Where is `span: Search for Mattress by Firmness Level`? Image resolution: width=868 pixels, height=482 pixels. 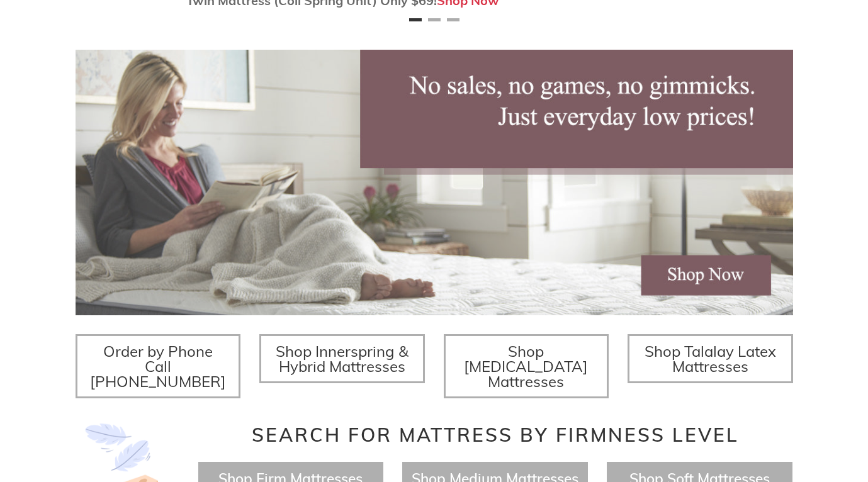 span: Search for Mattress by Firmness Level is located at coordinates (495, 435).